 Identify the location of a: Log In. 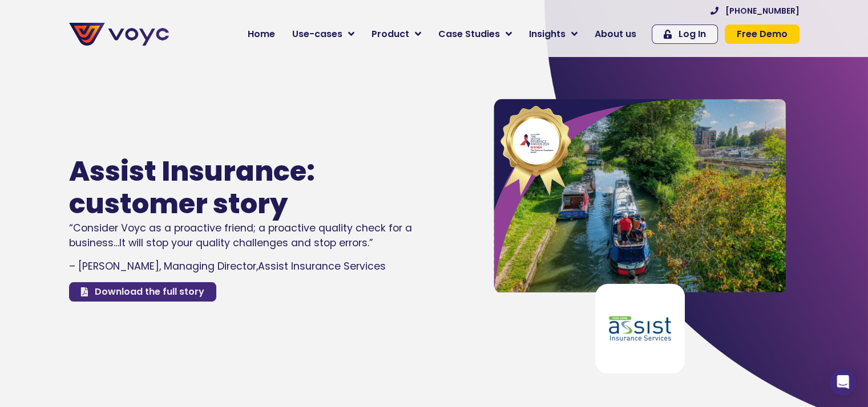
(685, 34).